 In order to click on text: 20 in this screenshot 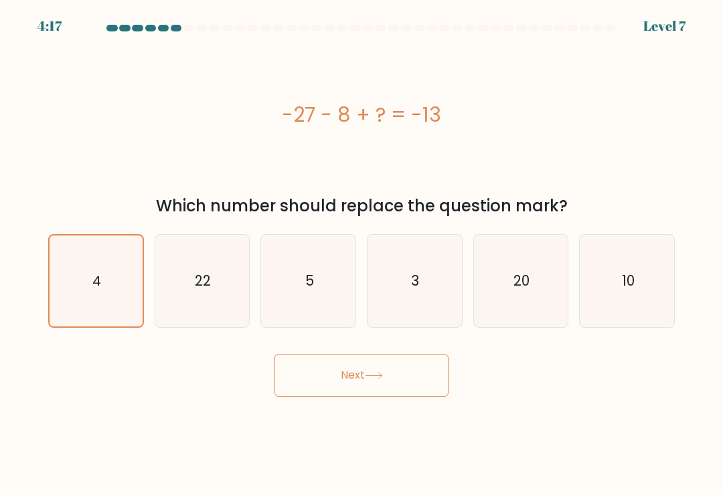, I will do `click(522, 281)`.